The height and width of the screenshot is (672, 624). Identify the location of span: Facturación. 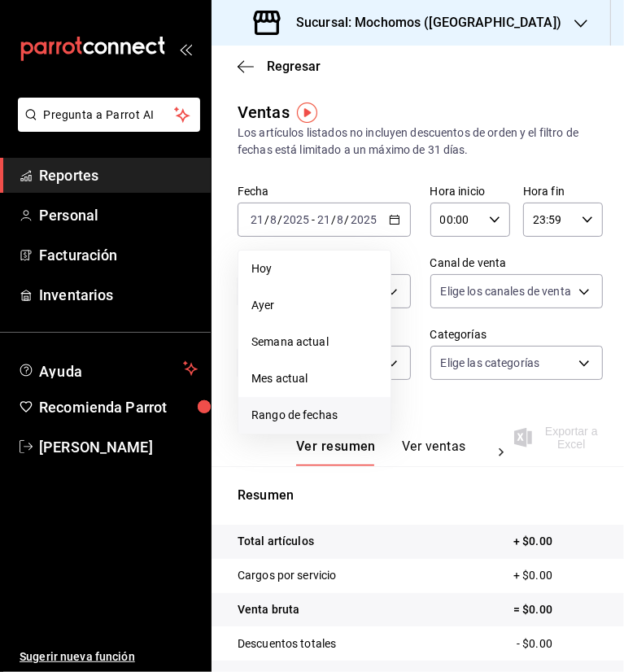
(118, 255).